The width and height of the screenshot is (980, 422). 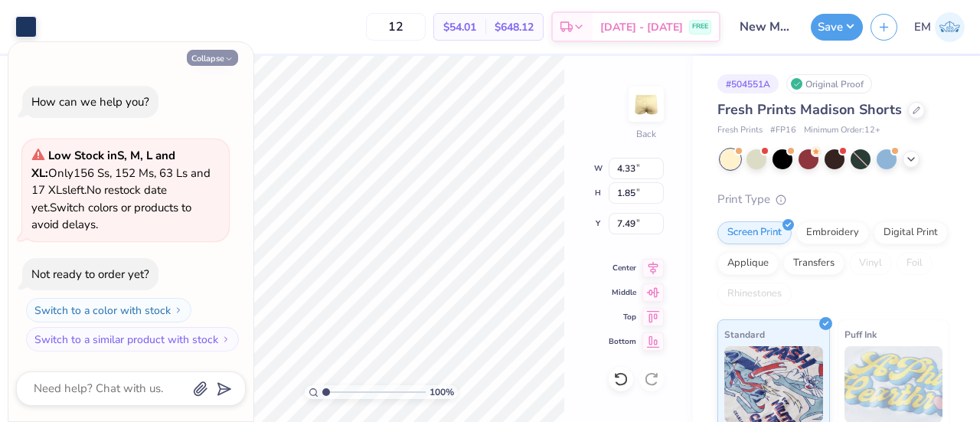 I want to click on span: # FP16, so click(x=783, y=130).